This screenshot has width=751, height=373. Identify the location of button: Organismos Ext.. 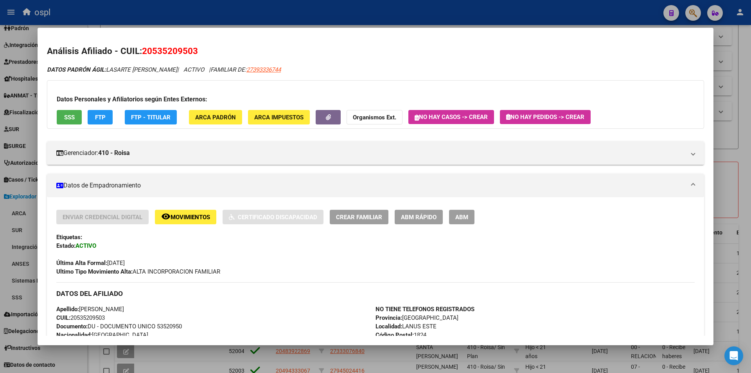
(375, 117).